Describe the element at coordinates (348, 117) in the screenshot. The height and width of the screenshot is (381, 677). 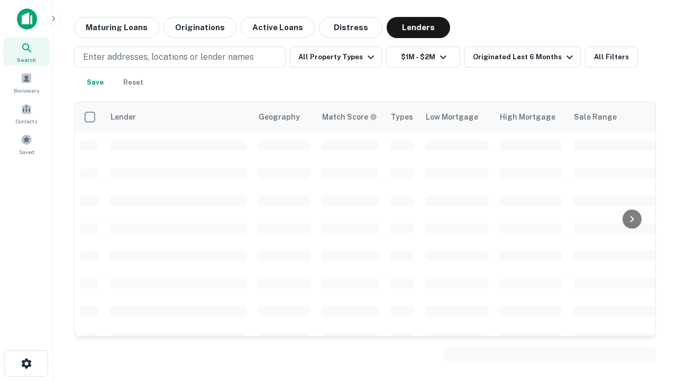
I see `h6: Match Score` at that location.